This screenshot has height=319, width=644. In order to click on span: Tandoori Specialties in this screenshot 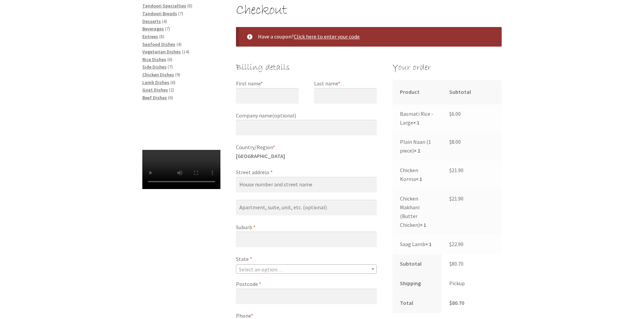, I will do `click(164, 6)`.